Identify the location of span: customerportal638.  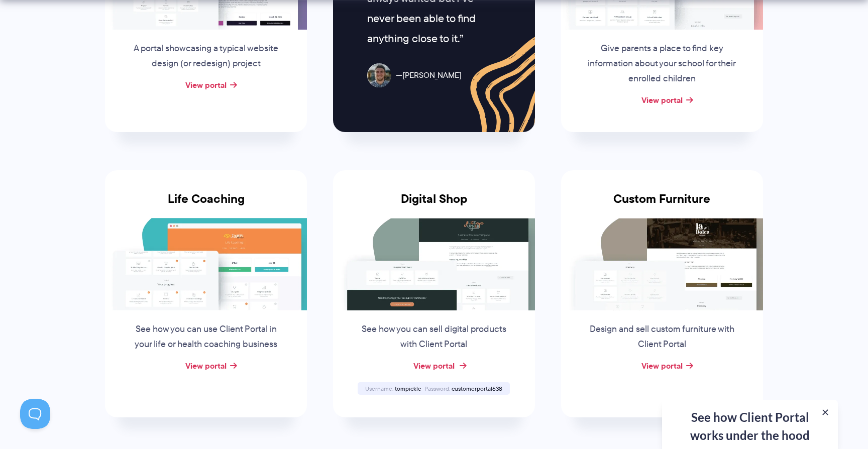
(477, 388).